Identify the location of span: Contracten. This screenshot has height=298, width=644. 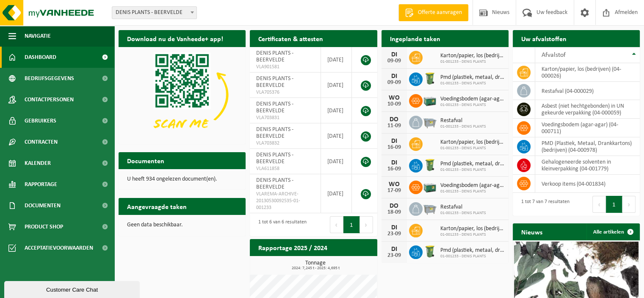
(41, 142).